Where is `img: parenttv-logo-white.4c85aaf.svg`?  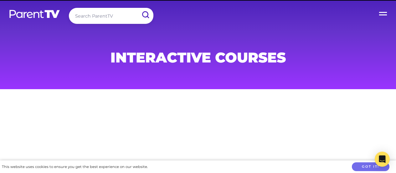 img: parenttv-logo-white.4c85aaf.svg is located at coordinates (34, 14).